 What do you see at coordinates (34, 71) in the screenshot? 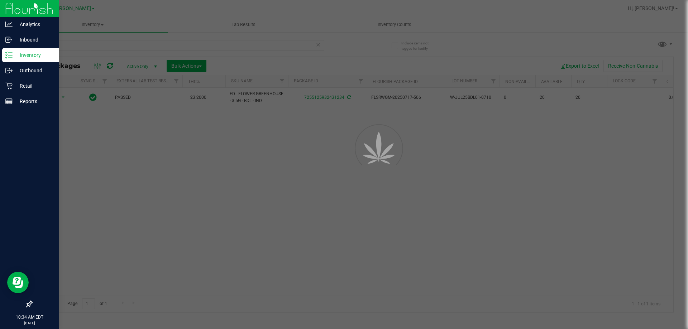
I see `p: Outbound` at bounding box center [34, 71].